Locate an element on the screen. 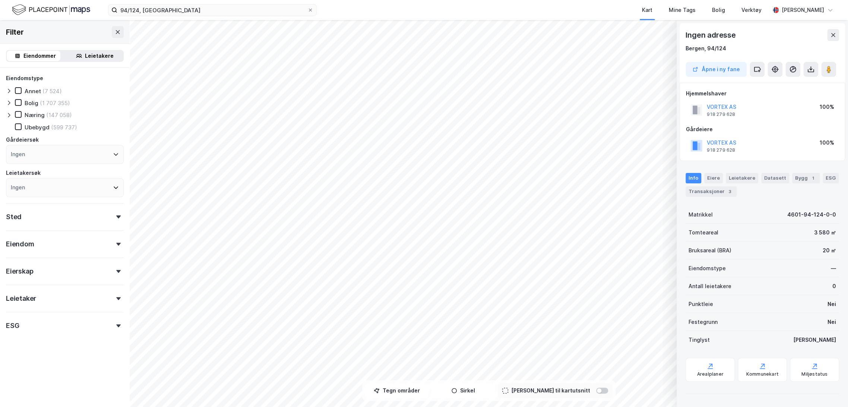 This screenshot has height=407, width=848. div: 1 is located at coordinates (813, 178).